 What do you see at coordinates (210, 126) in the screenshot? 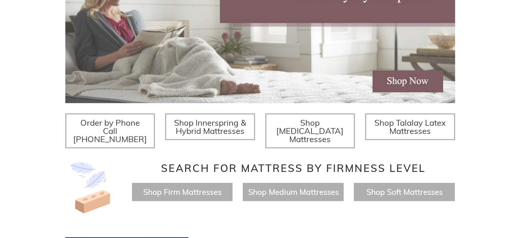
I see `span: Shop Innerspring & Hybrid Mattresses` at bounding box center [210, 126].